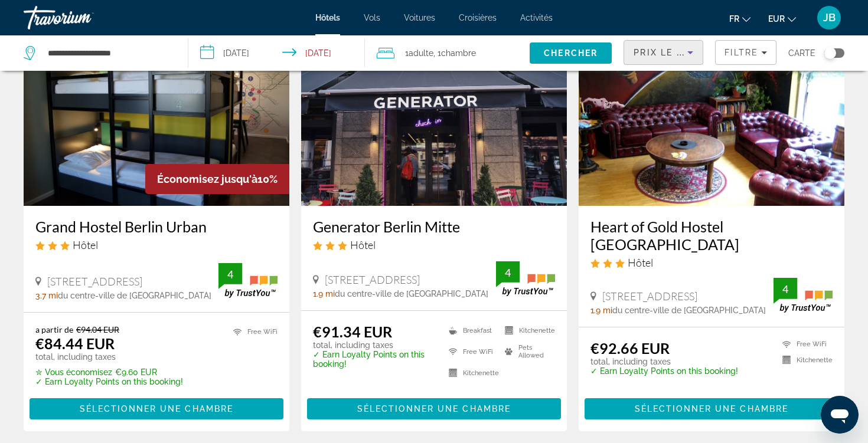  I want to click on a: Croisières, so click(478, 18).